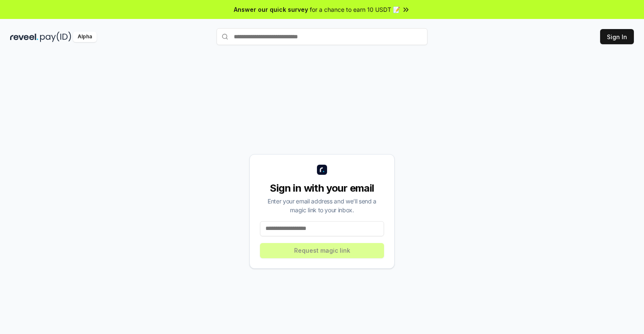  What do you see at coordinates (322, 206) in the screenshot?
I see `div: Enter your email address and we’ll send a magic link to your inbox.` at bounding box center [322, 206].